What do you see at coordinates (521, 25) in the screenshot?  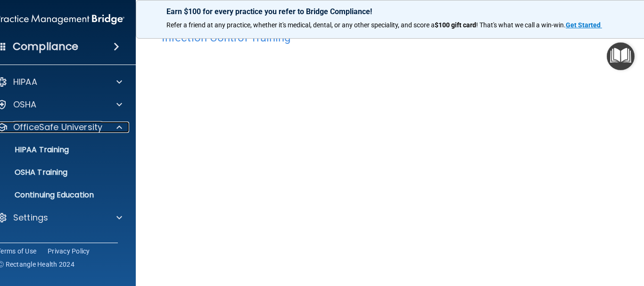 I see `span: ! That's what we call a win-win.` at bounding box center [521, 25].